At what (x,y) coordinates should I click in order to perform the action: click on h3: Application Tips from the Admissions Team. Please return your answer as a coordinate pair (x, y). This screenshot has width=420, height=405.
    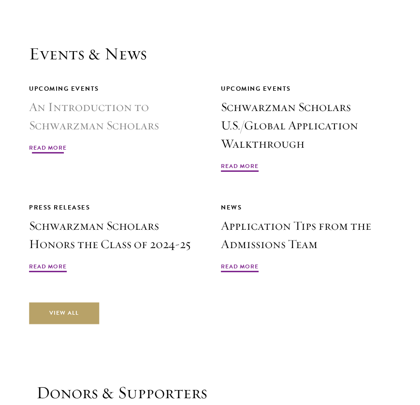
    Looking at the image, I should click on (306, 235).